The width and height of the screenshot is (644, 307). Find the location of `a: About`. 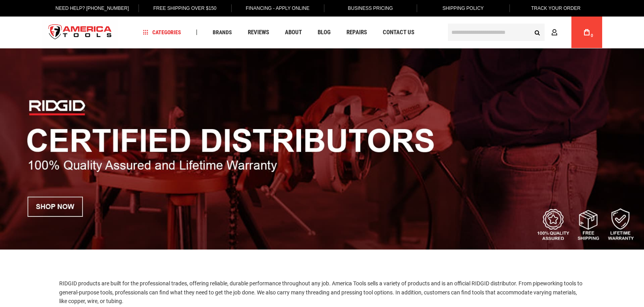

a: About is located at coordinates (293, 32).